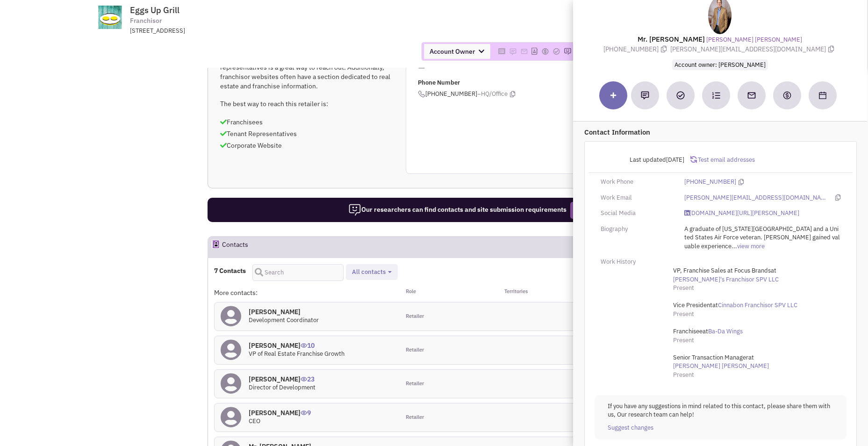 The width and height of the screenshot is (868, 446). What do you see at coordinates (298, 272) in the screenshot?
I see `input: Search` at bounding box center [298, 272].